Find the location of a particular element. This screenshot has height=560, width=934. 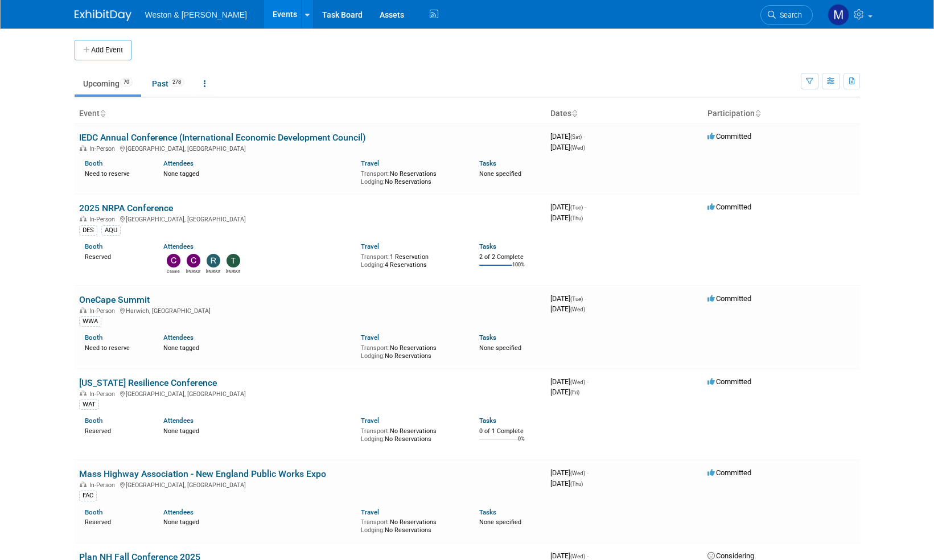

span: Considering is located at coordinates (731, 555).